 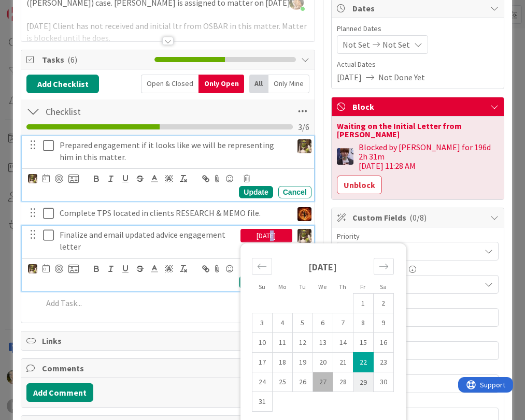 What do you see at coordinates (363, 343) in the screenshot?
I see `td: Friday, 08/15/2025 12:00 PM` at bounding box center [363, 343].